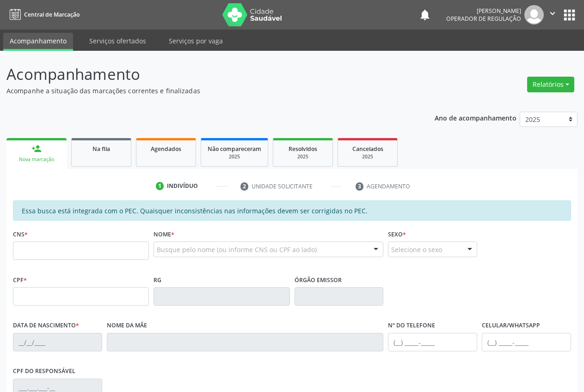  Describe the element at coordinates (534, 15) in the screenshot. I see `img: img` at that location.